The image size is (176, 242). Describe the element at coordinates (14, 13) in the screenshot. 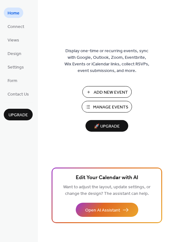

I see `a: Home` at that location.